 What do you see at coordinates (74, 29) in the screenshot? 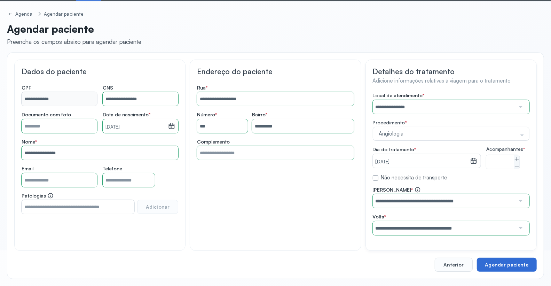
I see `p: Agendar paciente` at bounding box center [74, 29].